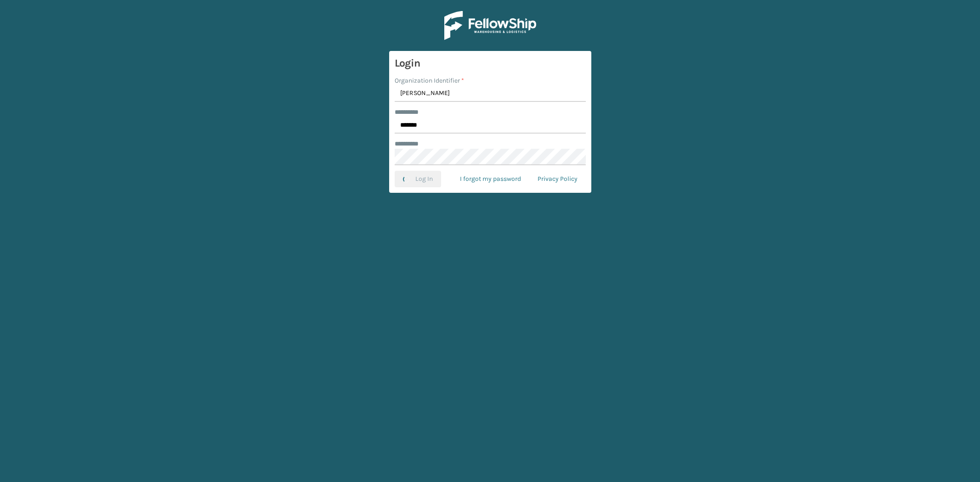  What do you see at coordinates (429, 80) in the screenshot?
I see `label: Organization Identifier` at bounding box center [429, 80].